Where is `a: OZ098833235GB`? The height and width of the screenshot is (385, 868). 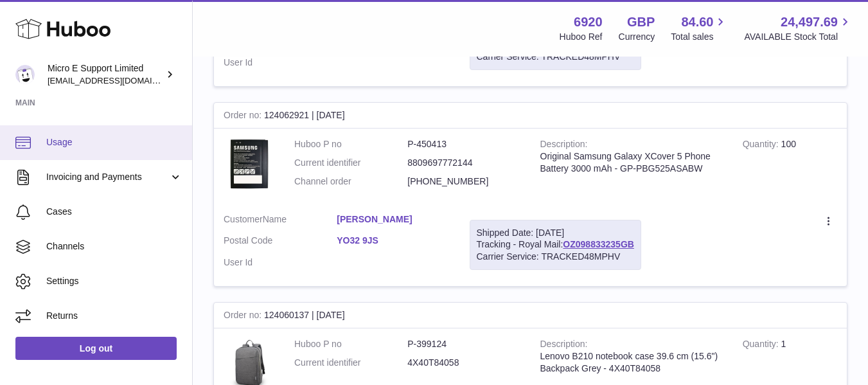
a: OZ098833235GB is located at coordinates (598, 244).